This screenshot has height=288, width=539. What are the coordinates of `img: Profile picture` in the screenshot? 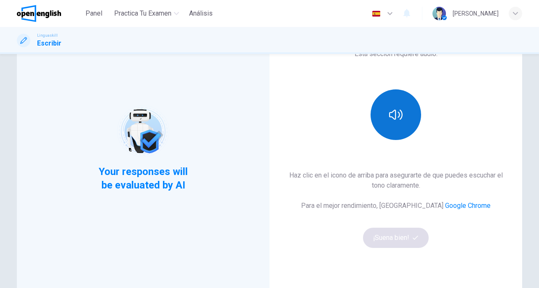 It's located at (439, 13).